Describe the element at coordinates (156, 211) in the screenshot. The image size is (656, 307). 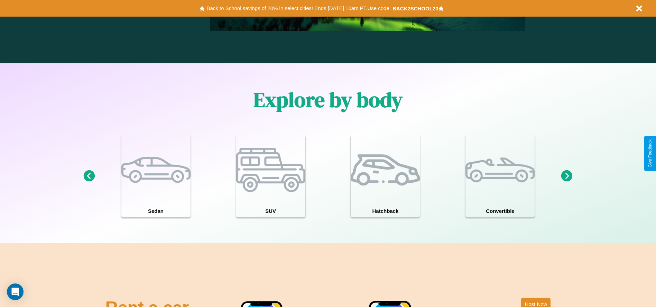
I see `h4: Sedan` at that location.